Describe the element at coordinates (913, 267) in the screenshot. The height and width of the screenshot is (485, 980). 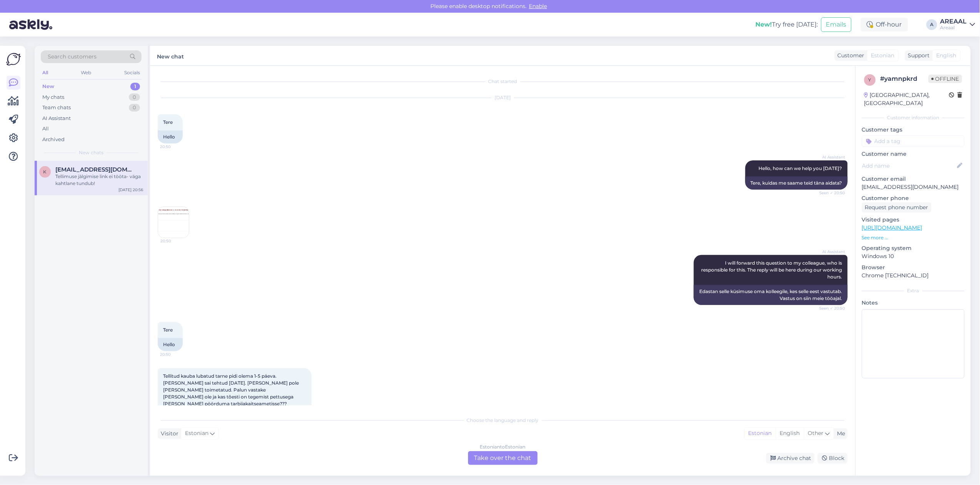
I see `p: Browser` at that location.